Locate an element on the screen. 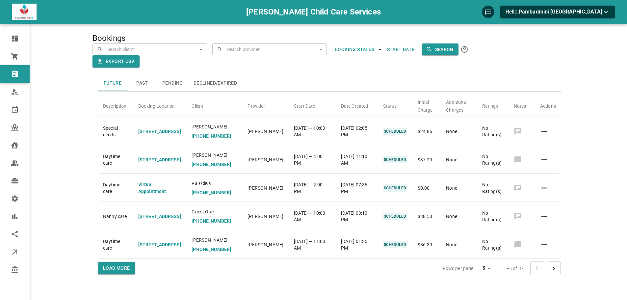 The image size is (627, 300). p: Virtual Appointment is located at coordinates (160, 188).